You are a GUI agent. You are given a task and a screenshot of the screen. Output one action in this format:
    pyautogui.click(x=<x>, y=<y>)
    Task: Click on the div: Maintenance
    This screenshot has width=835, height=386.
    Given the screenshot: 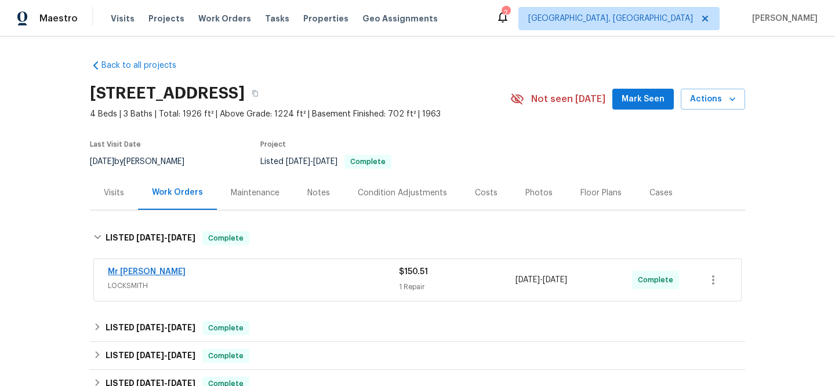 What is the action you would take?
    pyautogui.click(x=255, y=193)
    